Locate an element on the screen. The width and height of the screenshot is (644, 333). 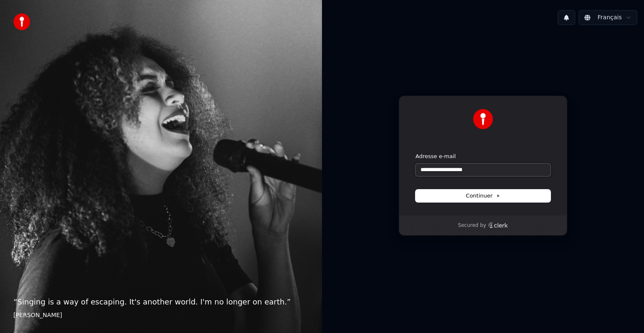
label: Adresse e-mail is located at coordinates (436, 156).